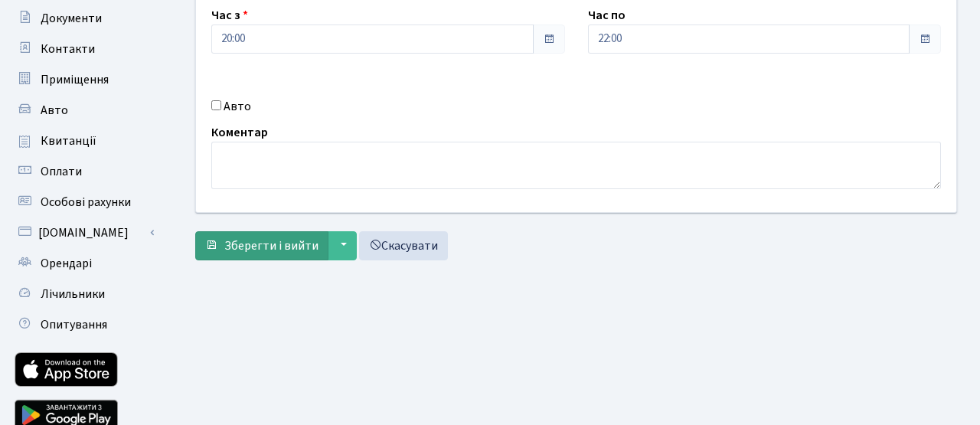  Describe the element at coordinates (240, 133) in the screenshot. I see `label: Коментар` at that location.